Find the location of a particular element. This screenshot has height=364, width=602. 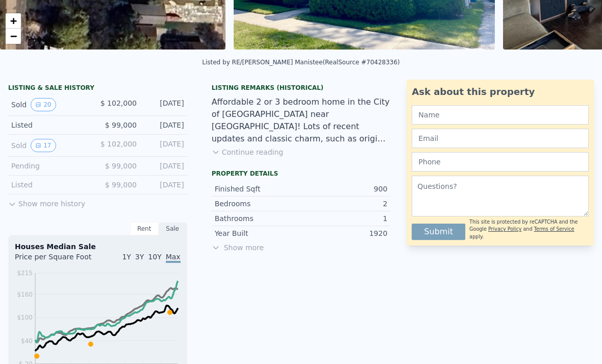

tspan: $215 is located at coordinates (25, 273).